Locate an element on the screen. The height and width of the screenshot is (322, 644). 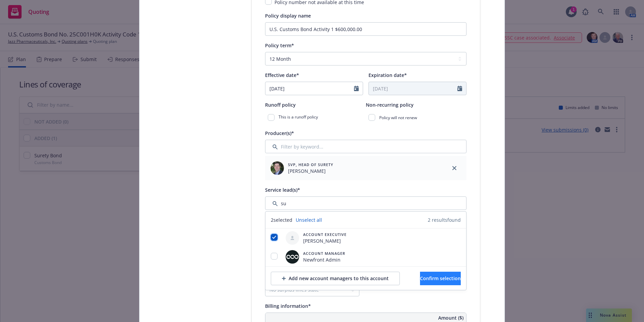
a: Unselect all is located at coordinates (309, 220).